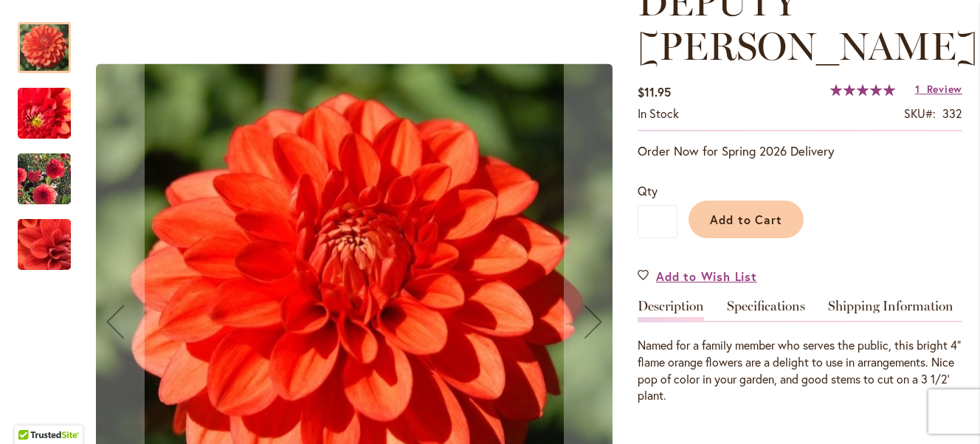 The width and height of the screenshot is (980, 444). What do you see at coordinates (658, 113) in the screenshot?
I see `div: Availability` at bounding box center [658, 113].